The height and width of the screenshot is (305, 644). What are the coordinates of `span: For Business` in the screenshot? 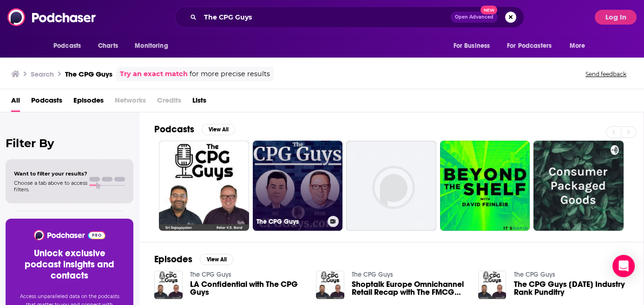 It's located at (471, 46).